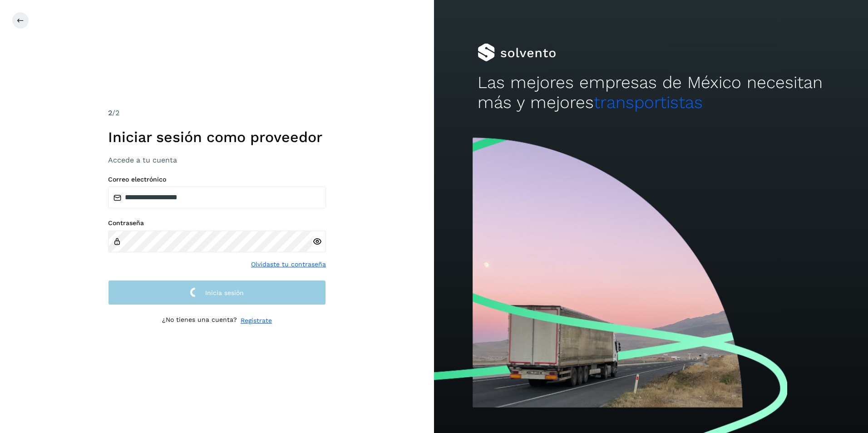  Describe the element at coordinates (217, 159) in the screenshot. I see `h3: Accede a tu cuenta` at that location.